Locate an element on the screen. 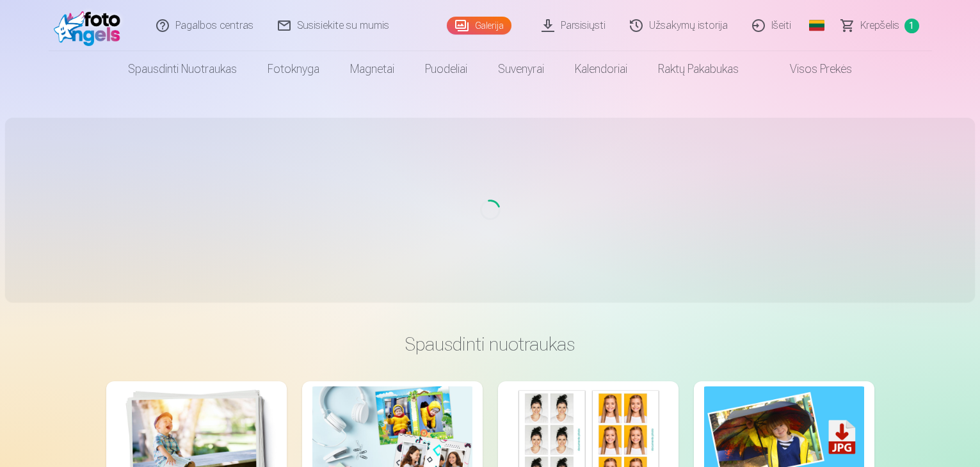 The height and width of the screenshot is (467, 980). span: 1 is located at coordinates (912, 26).